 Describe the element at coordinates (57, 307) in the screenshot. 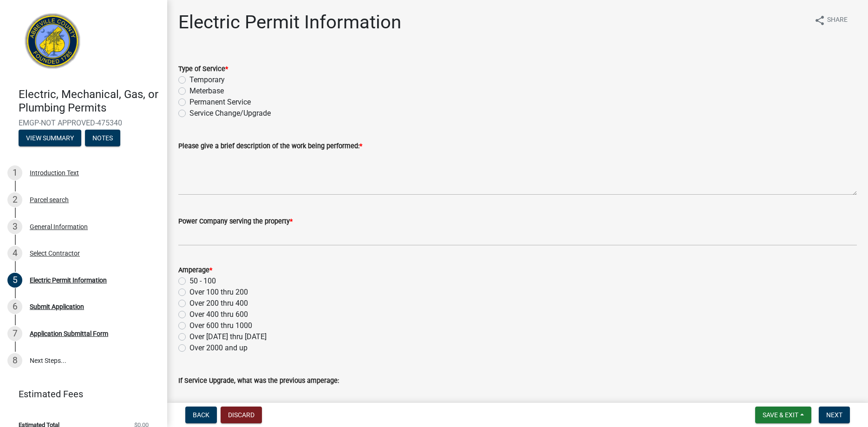

I see `div: Submit Application` at that location.